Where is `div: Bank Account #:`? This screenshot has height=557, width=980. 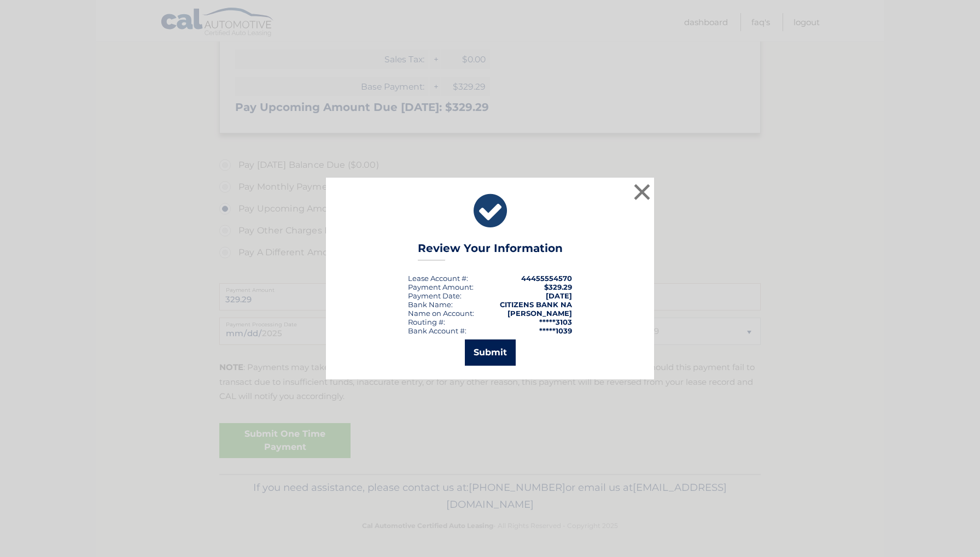 div: Bank Account #: is located at coordinates (437, 331).